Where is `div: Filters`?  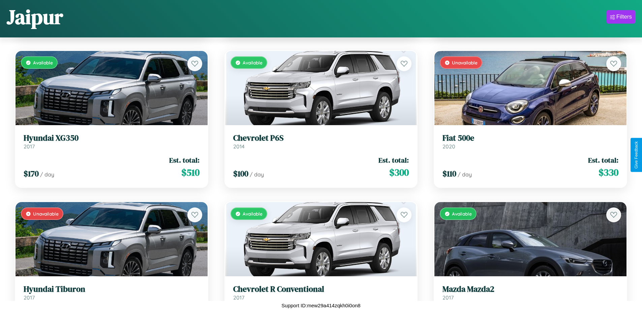
div: Filters is located at coordinates (624, 17).